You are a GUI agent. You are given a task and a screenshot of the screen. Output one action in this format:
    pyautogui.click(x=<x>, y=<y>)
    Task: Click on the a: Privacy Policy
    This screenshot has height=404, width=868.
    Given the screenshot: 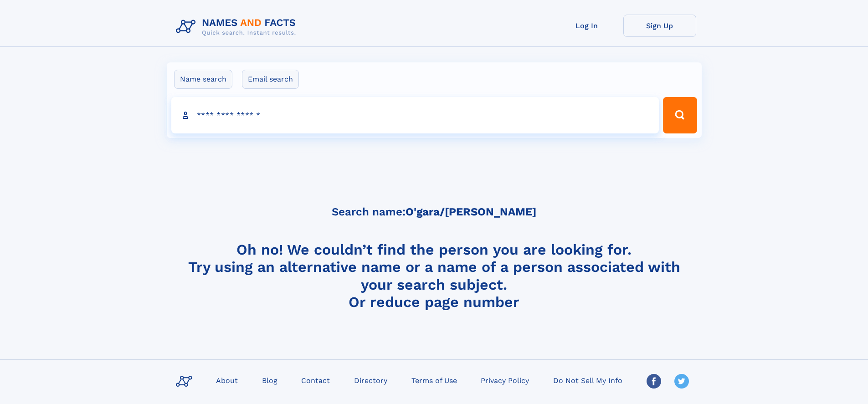 What is the action you would take?
    pyautogui.click(x=505, y=380)
    